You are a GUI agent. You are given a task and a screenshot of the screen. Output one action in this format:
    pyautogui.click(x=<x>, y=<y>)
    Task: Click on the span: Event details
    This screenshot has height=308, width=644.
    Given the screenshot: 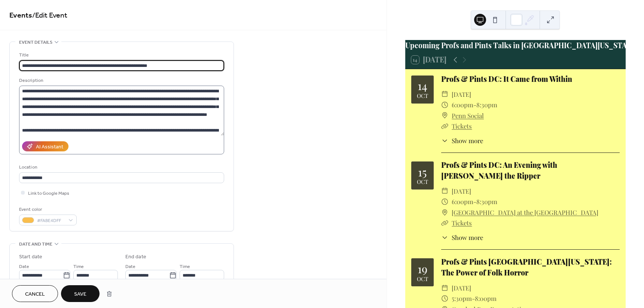 What is the action you would take?
    pyautogui.click(x=36, y=42)
    